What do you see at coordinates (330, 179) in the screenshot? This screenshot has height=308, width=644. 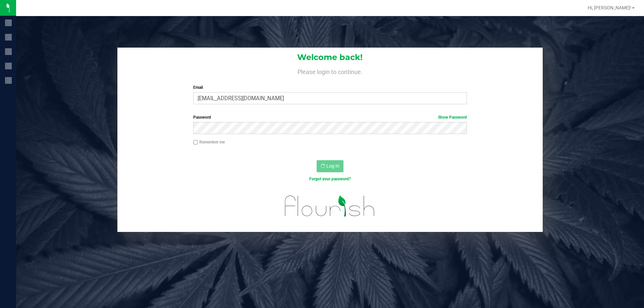 I see `a: Forgot your password?` at bounding box center [330, 179].